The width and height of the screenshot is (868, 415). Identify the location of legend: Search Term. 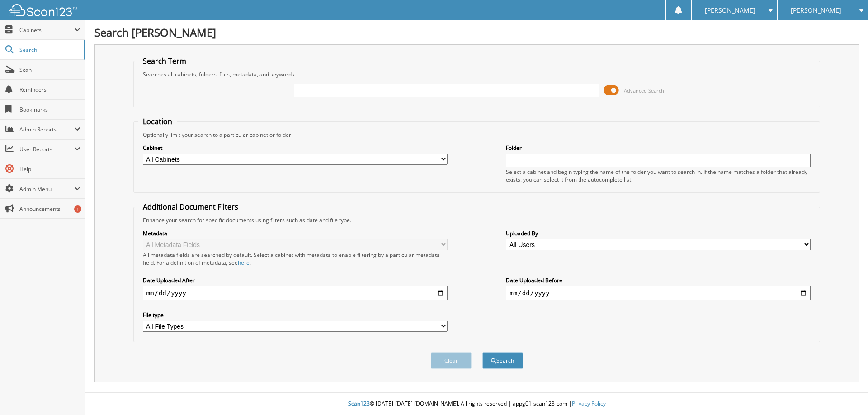
(164, 61).